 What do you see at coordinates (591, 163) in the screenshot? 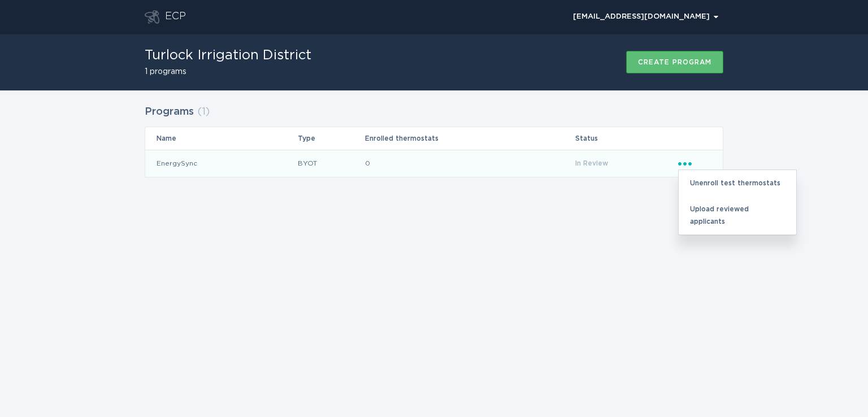
I see `span: In Review` at bounding box center [591, 163].